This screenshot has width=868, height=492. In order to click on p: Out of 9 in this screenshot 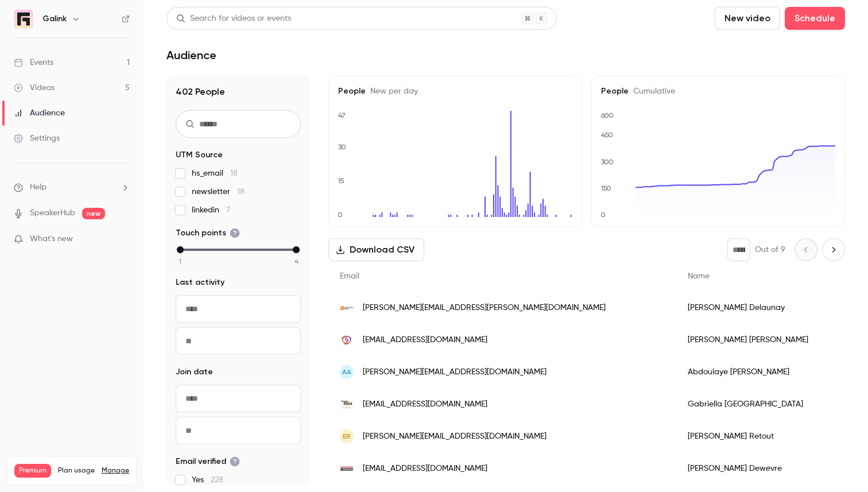, I will do `click(770, 250)`.